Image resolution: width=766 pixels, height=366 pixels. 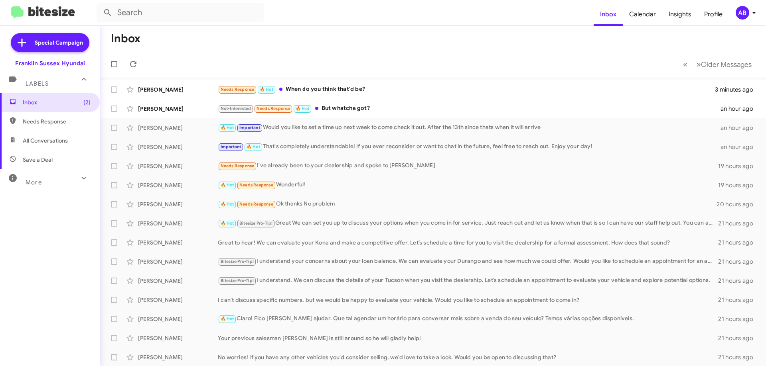 I want to click on div: When do you think that'd be?, so click(x=466, y=89).